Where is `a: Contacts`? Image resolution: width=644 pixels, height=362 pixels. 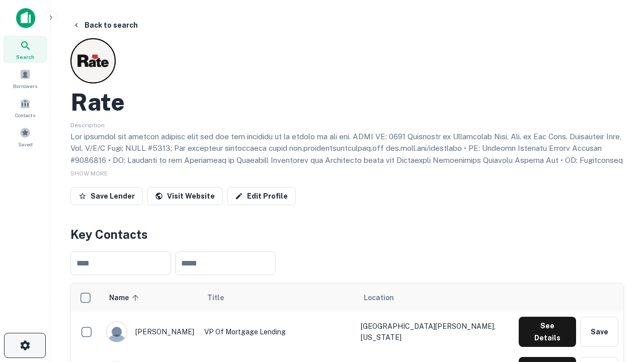 a: Contacts is located at coordinates (25, 108).